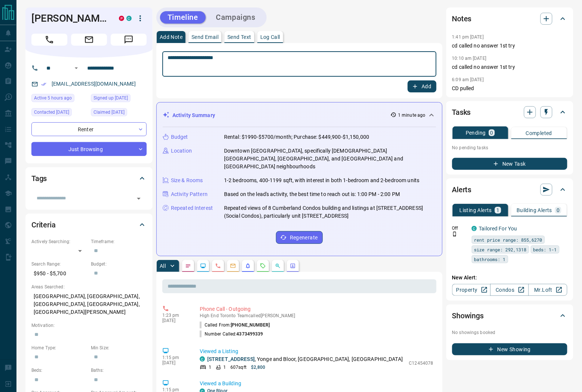 The image size is (582, 392). I want to click on p: $950 - $5,700, so click(59, 273).